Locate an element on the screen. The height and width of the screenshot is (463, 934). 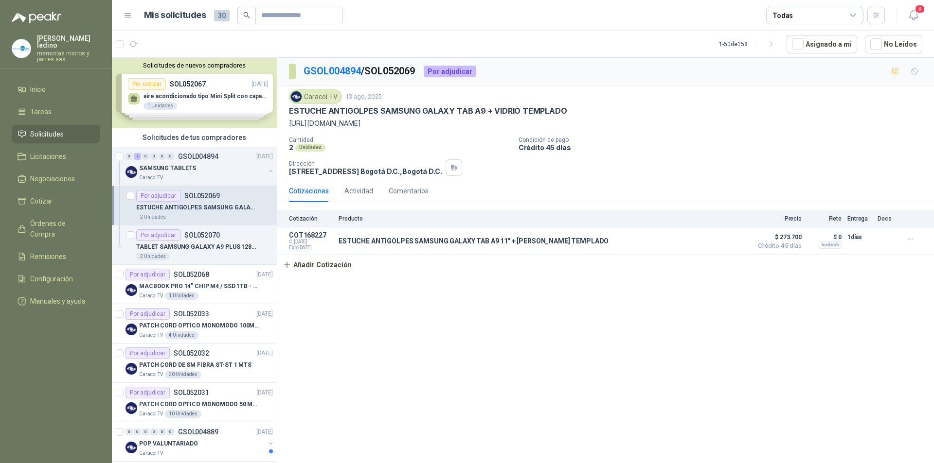
p: Docs is located at coordinates (887, 219).